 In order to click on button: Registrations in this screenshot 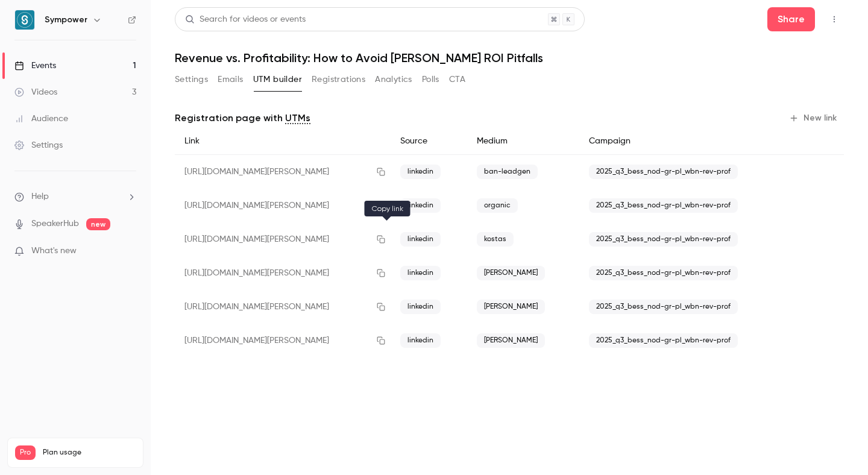, I will do `click(338, 79)`.